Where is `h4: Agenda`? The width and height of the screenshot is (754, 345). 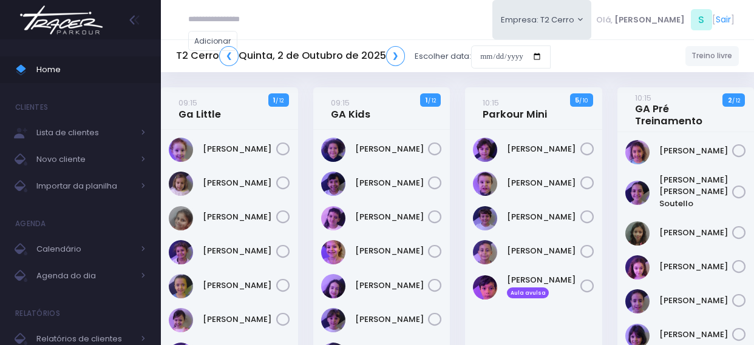
h4: Agenda is located at coordinates (30, 224).